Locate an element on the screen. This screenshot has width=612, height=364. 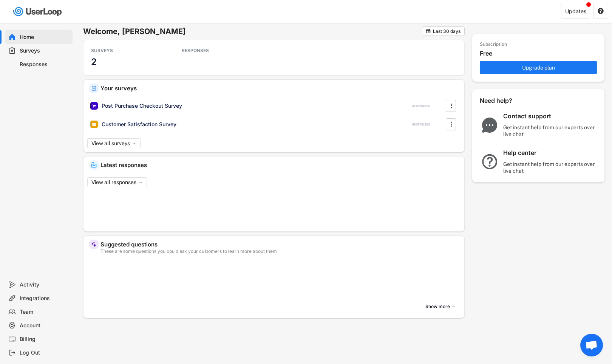
div: Need help? is located at coordinates (506, 101).